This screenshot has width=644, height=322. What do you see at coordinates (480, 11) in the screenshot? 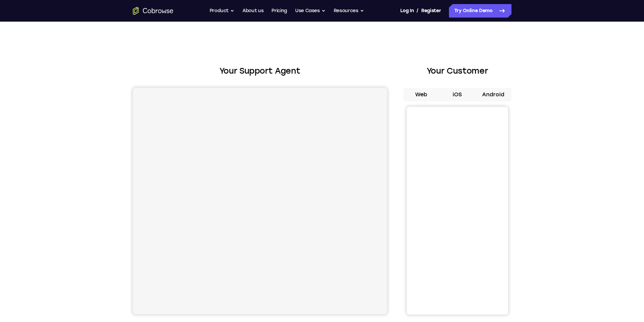
I see `a: Try Online Demo` at bounding box center [480, 11].